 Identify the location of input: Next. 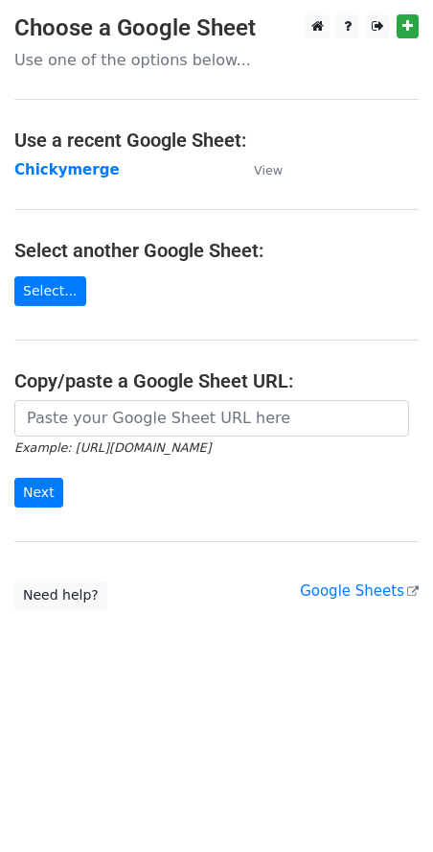
(38, 492).